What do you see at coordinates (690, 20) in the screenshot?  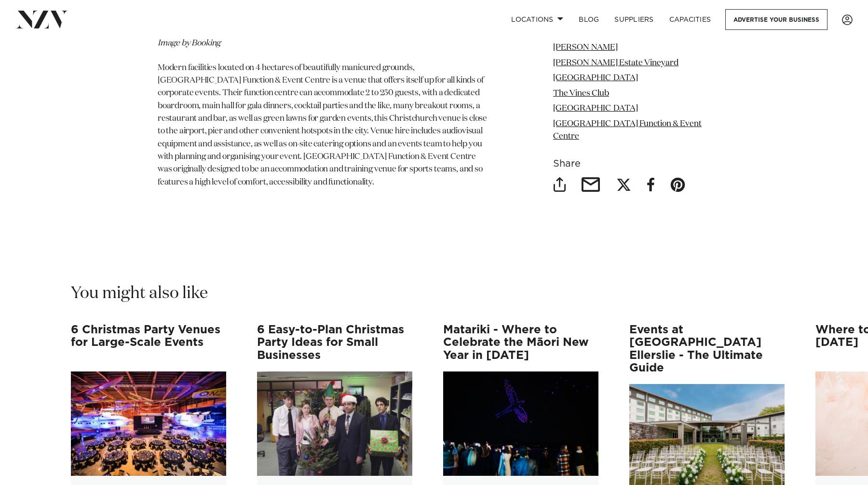 I see `a: Capacities` at bounding box center [690, 20].